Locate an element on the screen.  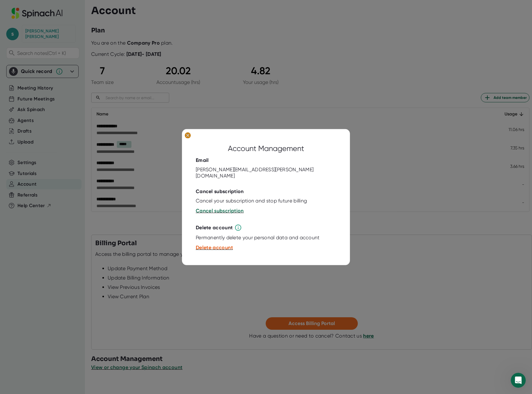
div: Account Management is located at coordinates (266, 148).